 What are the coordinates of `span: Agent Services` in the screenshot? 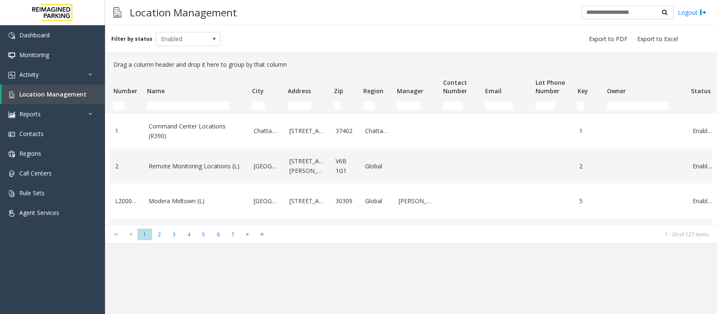 It's located at (39, 213).